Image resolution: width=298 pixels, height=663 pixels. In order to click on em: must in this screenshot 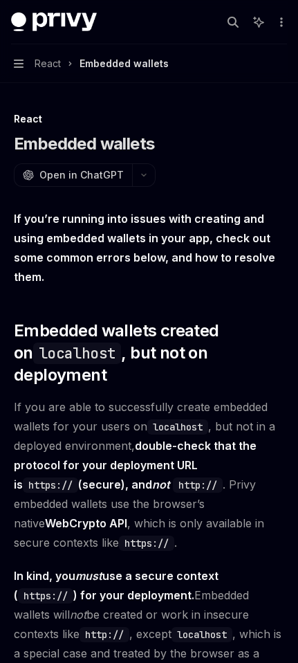, I will do `click(89, 575)`.